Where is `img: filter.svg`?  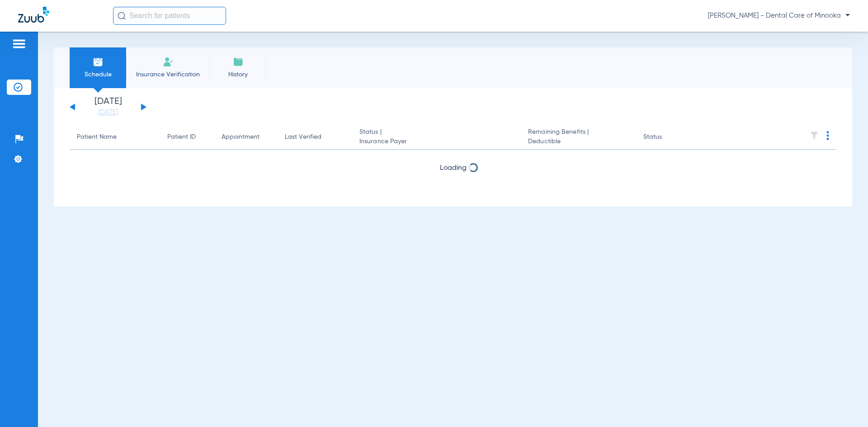 img: filter.svg is located at coordinates (814, 136).